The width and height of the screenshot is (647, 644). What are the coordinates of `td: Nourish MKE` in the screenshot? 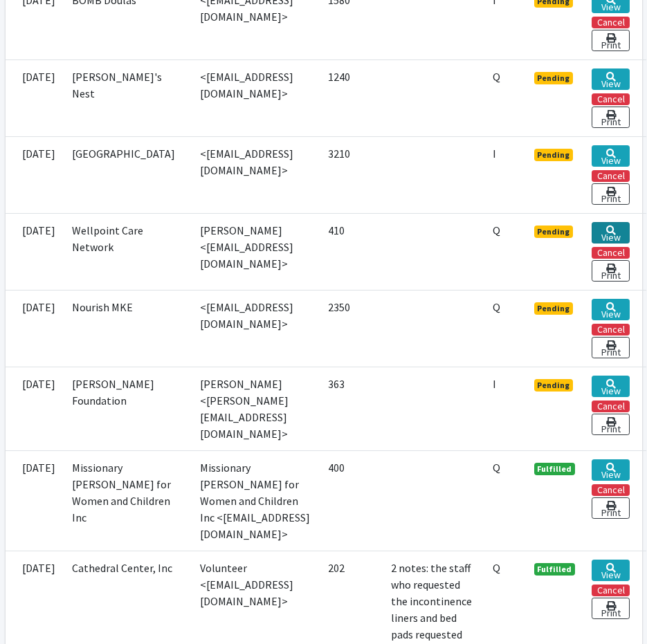 It's located at (127, 327).